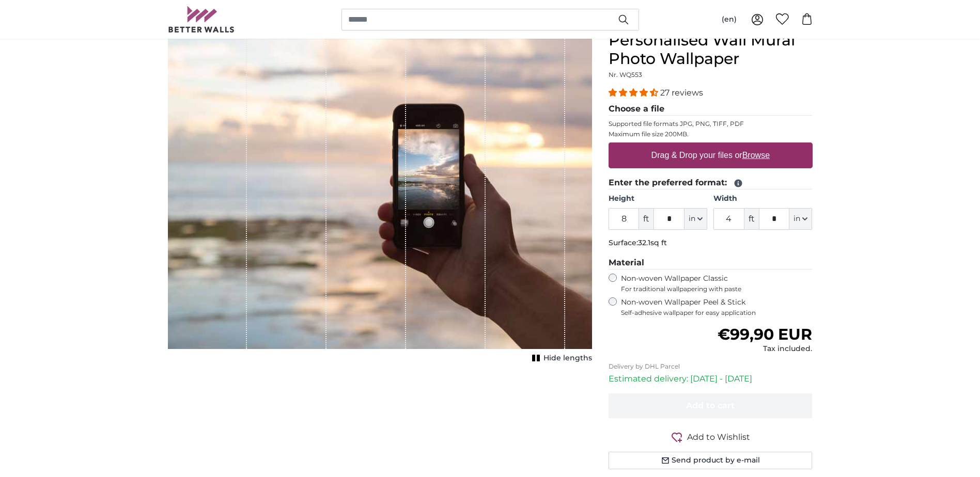 Image resolution: width=980 pixels, height=477 pixels. Describe the element at coordinates (717, 289) in the screenshot. I see `span: For traditional wallpapering with paste` at that location.